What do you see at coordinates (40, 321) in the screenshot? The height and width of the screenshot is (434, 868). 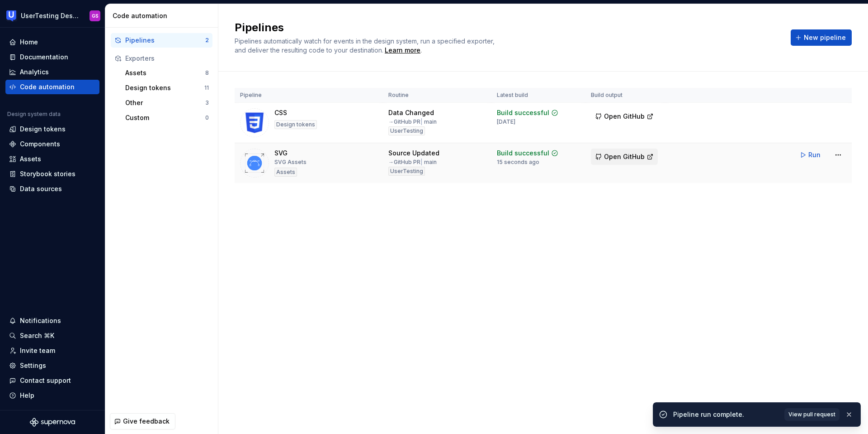 I see `div: Notifications` at bounding box center [40, 321].